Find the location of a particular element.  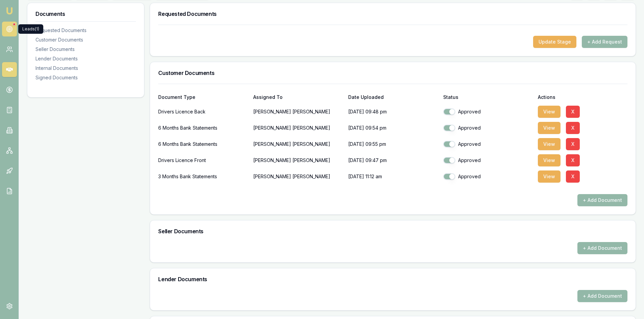

h3: Requested Documents is located at coordinates (393, 14).